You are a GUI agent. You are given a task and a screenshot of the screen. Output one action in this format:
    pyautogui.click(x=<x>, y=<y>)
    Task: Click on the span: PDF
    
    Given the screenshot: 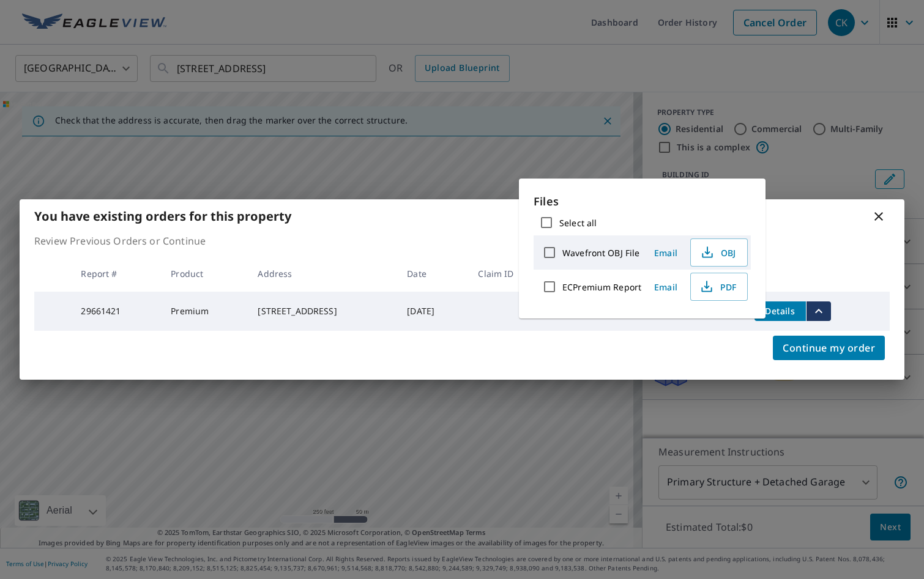 What is the action you would take?
    pyautogui.click(x=718, y=287)
    